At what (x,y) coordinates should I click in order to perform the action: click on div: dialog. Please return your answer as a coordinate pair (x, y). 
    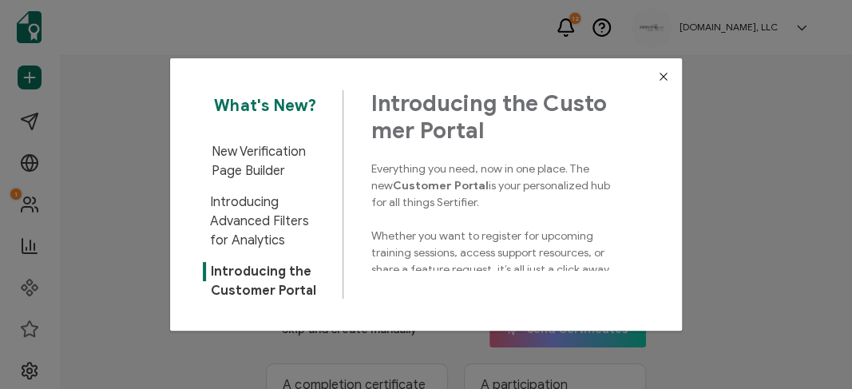
    Looking at the image, I should click on (426, 194).